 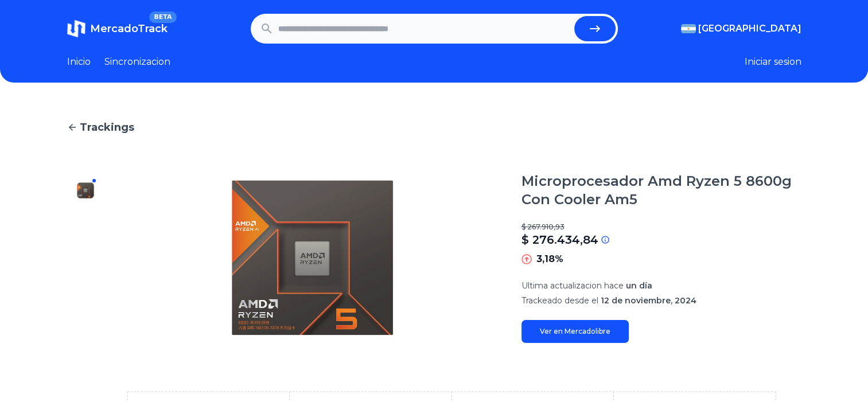 What do you see at coordinates (572, 286) in the screenshot?
I see `span: Ultima actualizacion hace` at bounding box center [572, 286].